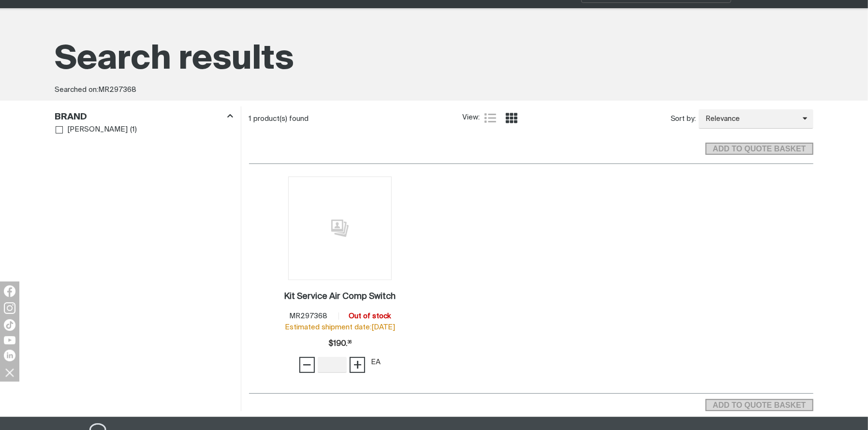 Image resolution: width=868 pixels, height=430 pixels. I want to click on h3: Brand, so click(71, 117).